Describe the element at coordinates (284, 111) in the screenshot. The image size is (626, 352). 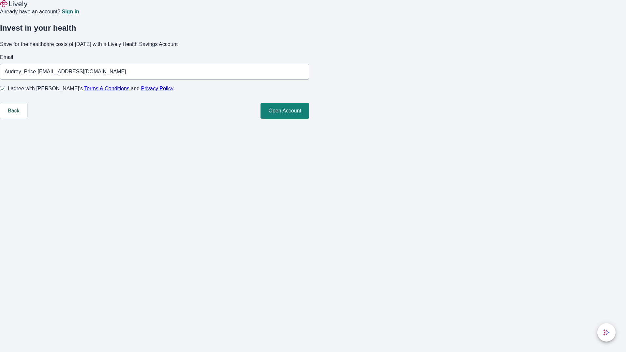
I see `button: Open Account` at that location.